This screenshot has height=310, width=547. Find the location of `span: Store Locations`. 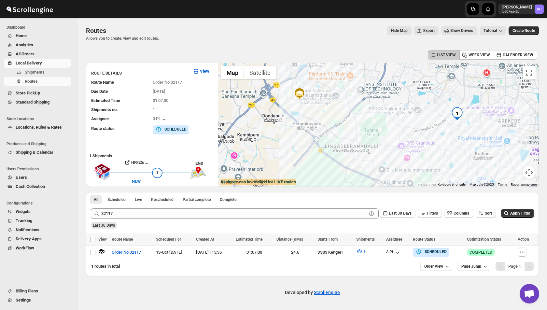

span: Store Locations is located at coordinates (40, 119).